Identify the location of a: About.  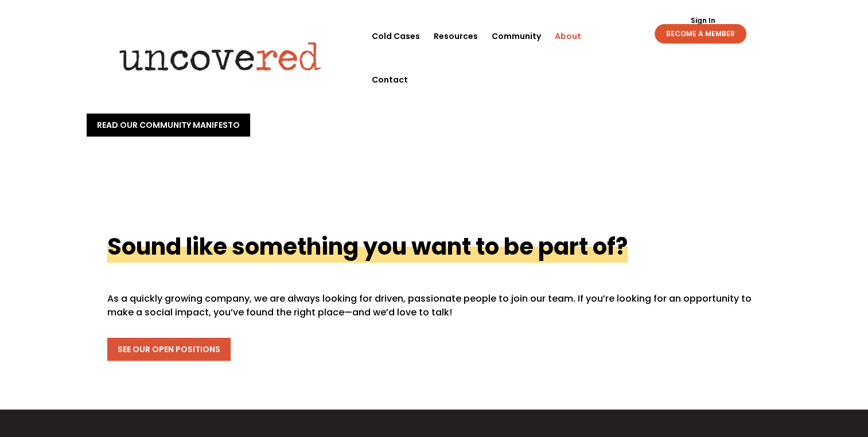
(568, 36).